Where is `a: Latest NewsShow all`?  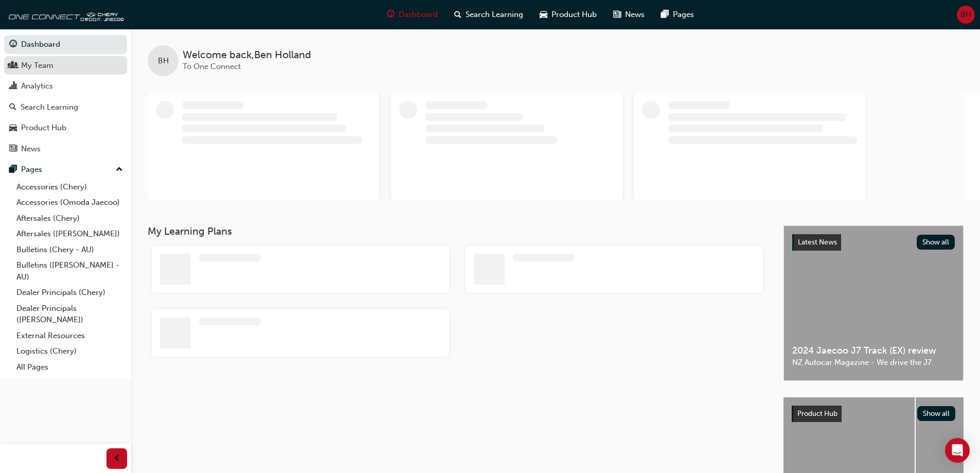
a: Latest NewsShow all is located at coordinates (874, 242).